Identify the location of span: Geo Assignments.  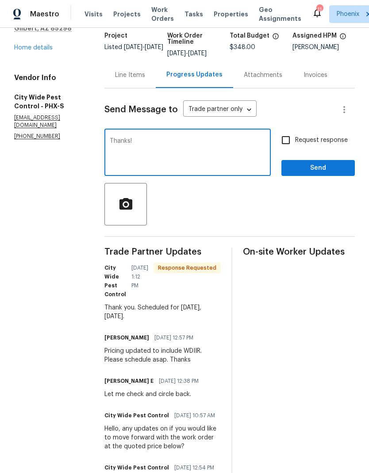
(280, 14).